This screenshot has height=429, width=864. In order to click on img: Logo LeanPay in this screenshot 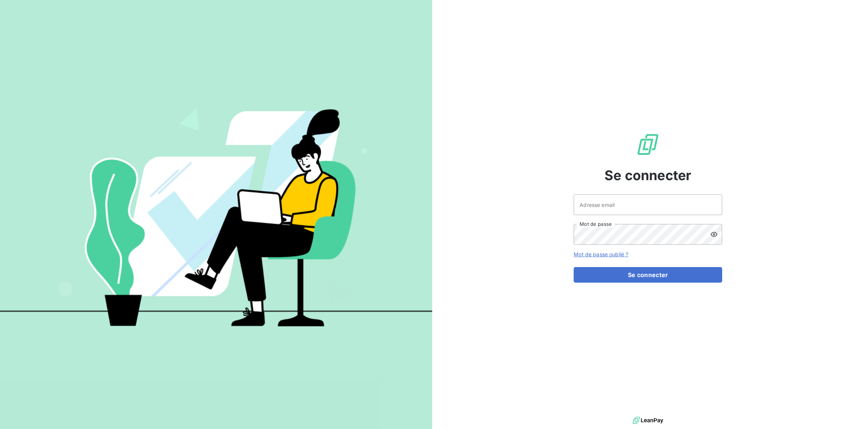, I will do `click(648, 144)`.